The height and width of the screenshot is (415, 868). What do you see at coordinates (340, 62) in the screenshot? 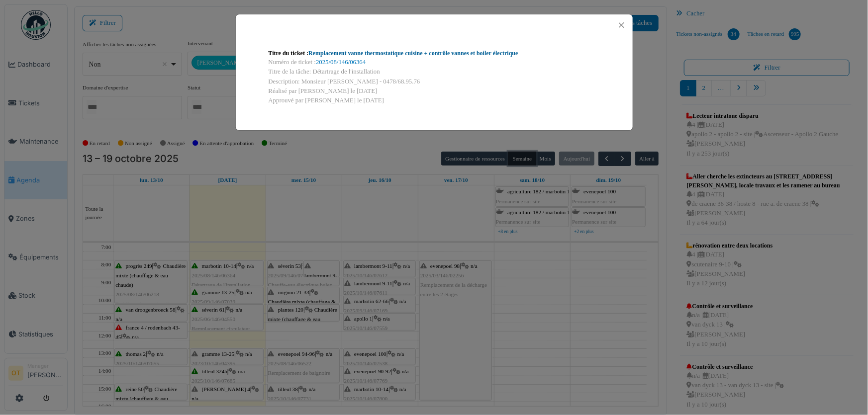
I see `a: 2025/08/146/06364` at bounding box center [340, 62].